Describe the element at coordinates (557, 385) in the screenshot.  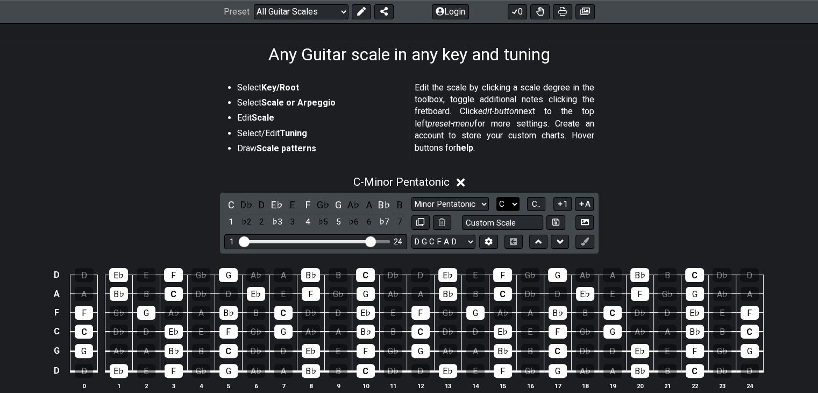
I see `th: 17` at that location.